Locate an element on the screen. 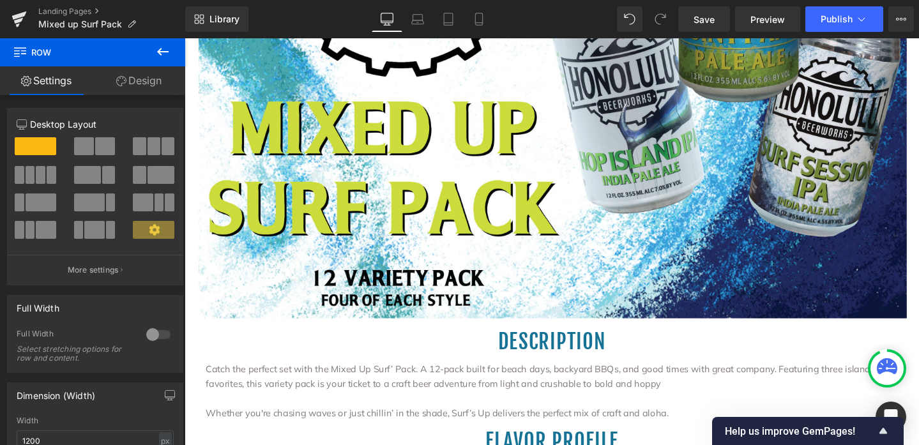 The height and width of the screenshot is (445, 919). button: More is located at coordinates (901, 19).